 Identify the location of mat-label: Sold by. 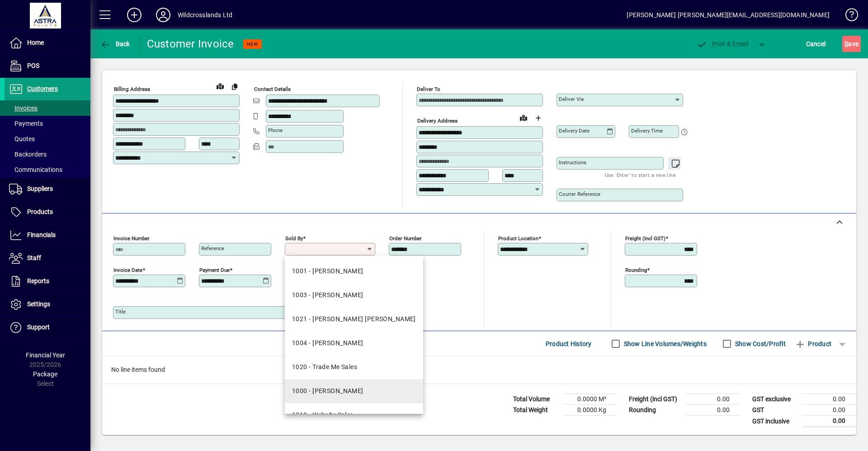
(294, 239).